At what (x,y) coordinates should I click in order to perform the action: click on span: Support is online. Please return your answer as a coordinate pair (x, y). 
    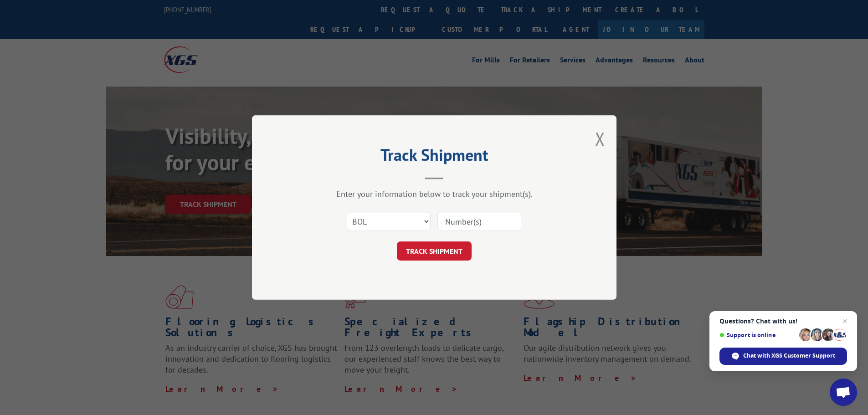
    Looking at the image, I should click on (758, 335).